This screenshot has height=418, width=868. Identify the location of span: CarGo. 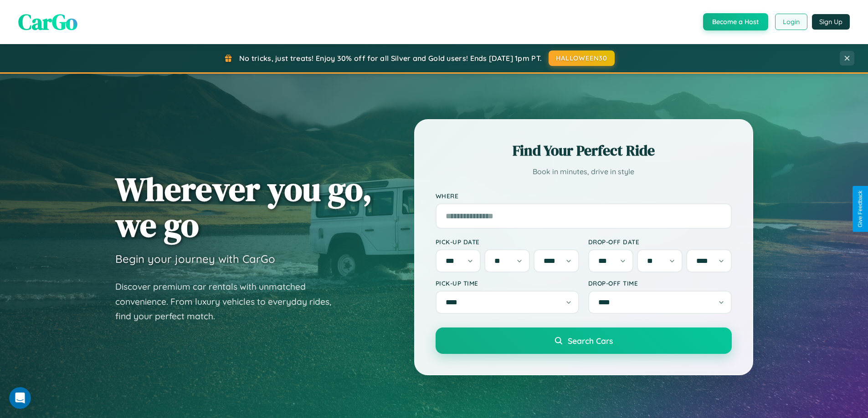
(48, 22).